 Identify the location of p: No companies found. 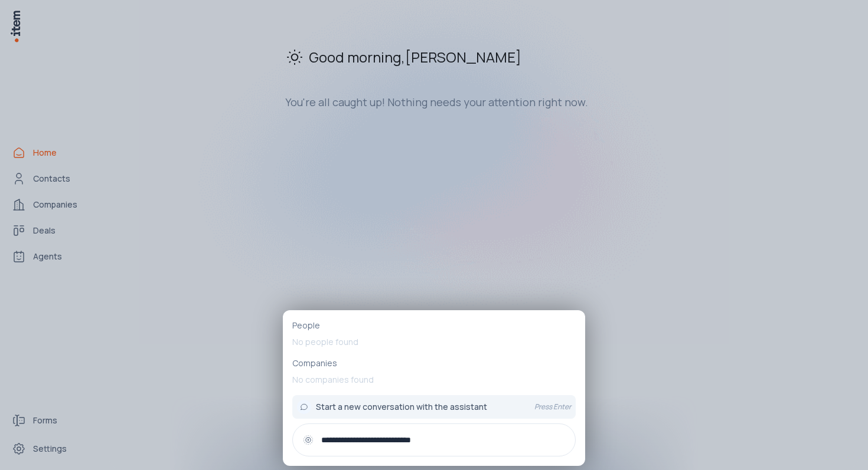
(434, 380).